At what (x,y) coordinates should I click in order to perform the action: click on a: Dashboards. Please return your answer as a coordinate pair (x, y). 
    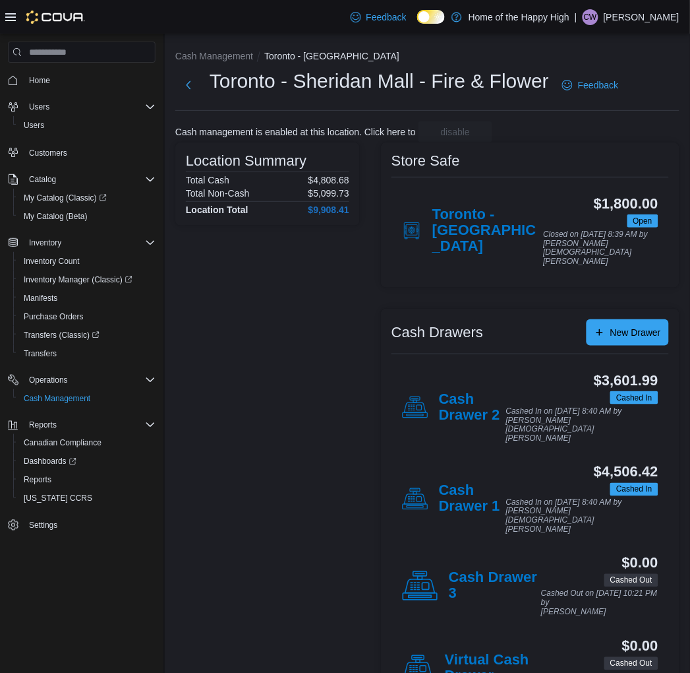
    Looking at the image, I should click on (87, 462).